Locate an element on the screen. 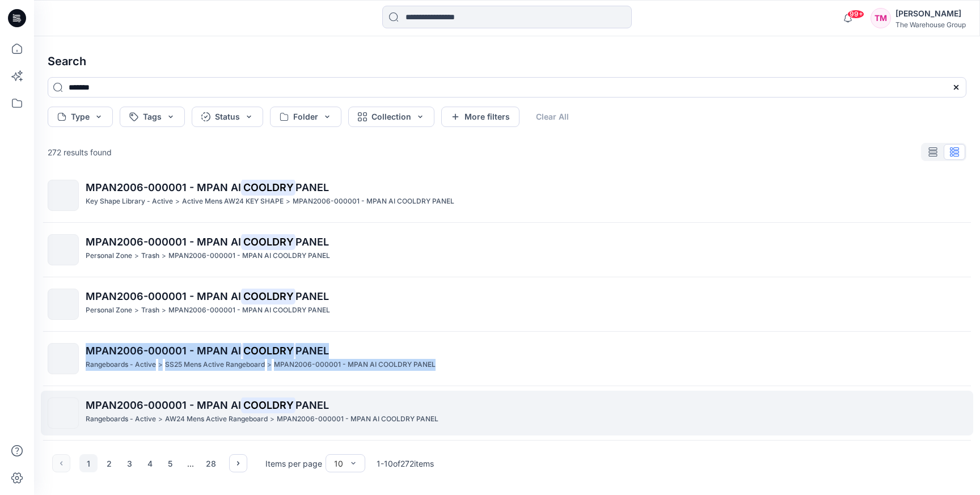 The width and height of the screenshot is (980, 495). p: Active Mens AW24 KEY SHAPE is located at coordinates (233, 201).